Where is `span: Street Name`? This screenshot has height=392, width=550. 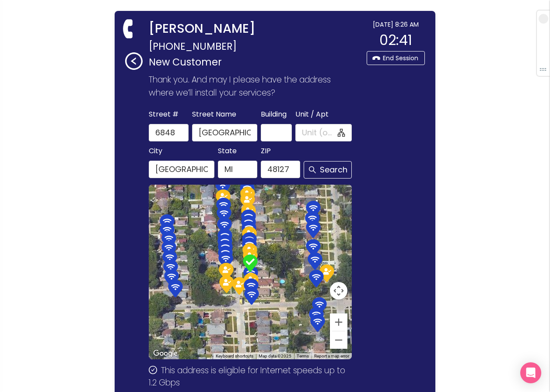
span: Street Name is located at coordinates (214, 114).